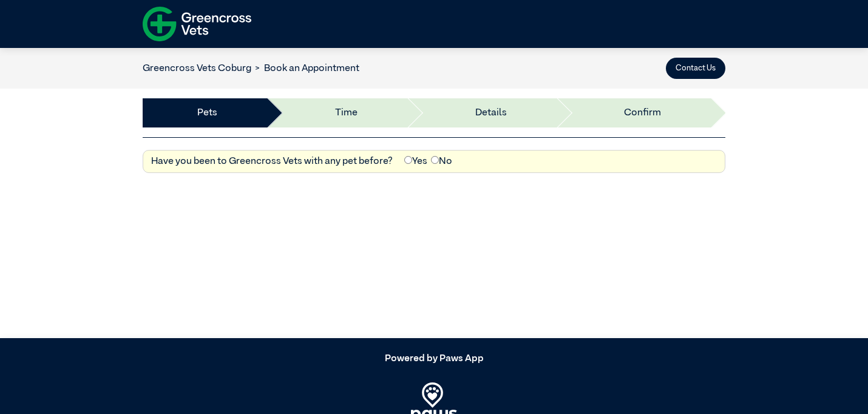 This screenshot has width=868, height=414. What do you see at coordinates (197, 23) in the screenshot?
I see `img: f-logo` at bounding box center [197, 23].